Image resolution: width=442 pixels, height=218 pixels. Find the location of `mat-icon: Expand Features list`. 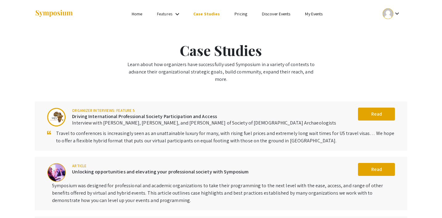

mat-icon: Expand Features list is located at coordinates (177, 14).